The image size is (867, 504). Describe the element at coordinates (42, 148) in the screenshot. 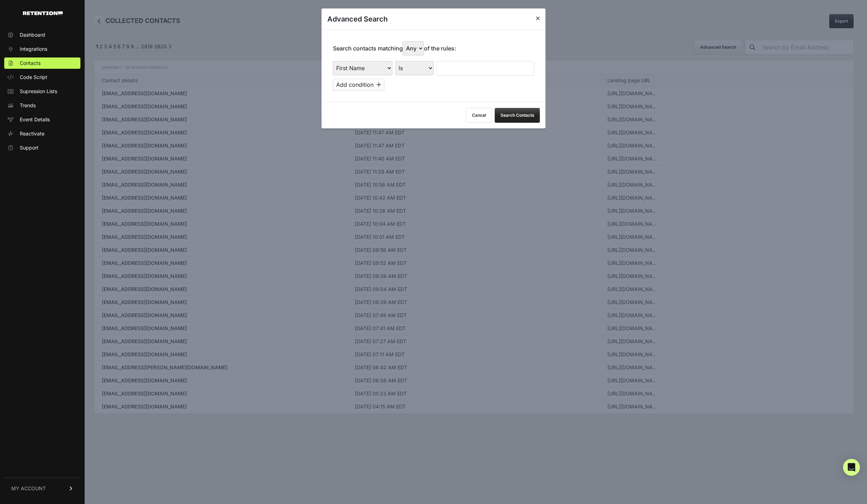

I see `a: Support` at that location.